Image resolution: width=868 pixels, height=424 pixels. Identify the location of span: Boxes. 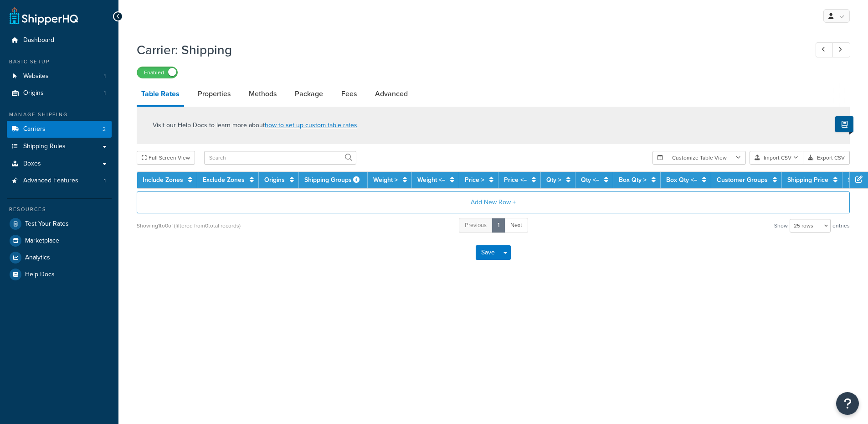
(32, 164).